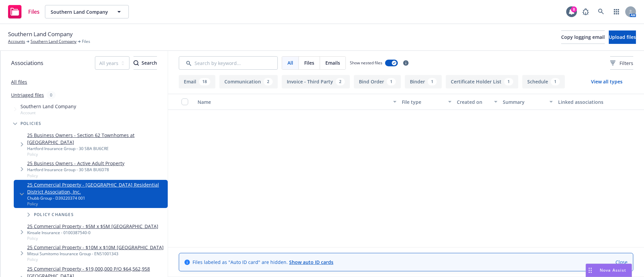  Describe the element at coordinates (51, 95) in the screenshot. I see `div: 0` at that location.